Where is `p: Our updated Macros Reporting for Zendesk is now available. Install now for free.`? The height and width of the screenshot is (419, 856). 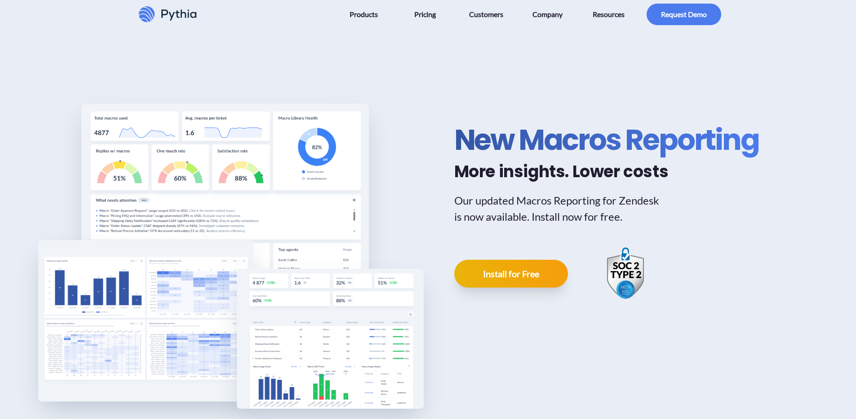 p: Our updated Macros Reporting for Zendesk is now available. Install now for free. is located at coordinates (560, 209).